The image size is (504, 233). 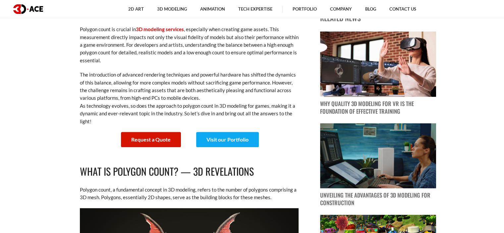 What do you see at coordinates (378, 108) in the screenshot?
I see `p: Why Quality 3D Modeling for VR Is the Foundation of Effective Training` at bounding box center [378, 108].